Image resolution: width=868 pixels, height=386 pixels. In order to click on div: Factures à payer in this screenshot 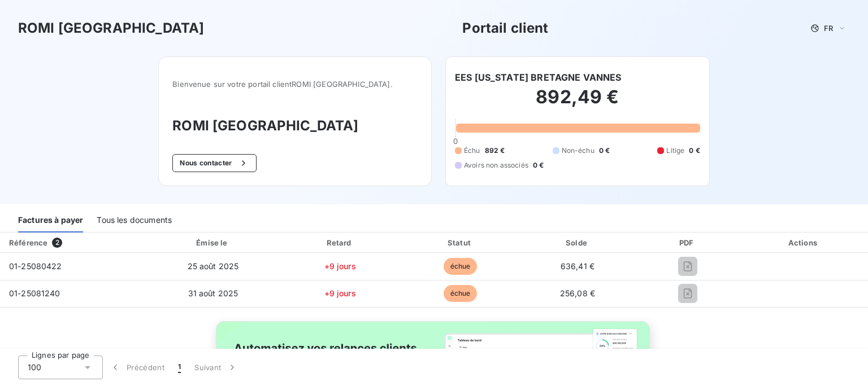, I will do `click(51, 221)`.